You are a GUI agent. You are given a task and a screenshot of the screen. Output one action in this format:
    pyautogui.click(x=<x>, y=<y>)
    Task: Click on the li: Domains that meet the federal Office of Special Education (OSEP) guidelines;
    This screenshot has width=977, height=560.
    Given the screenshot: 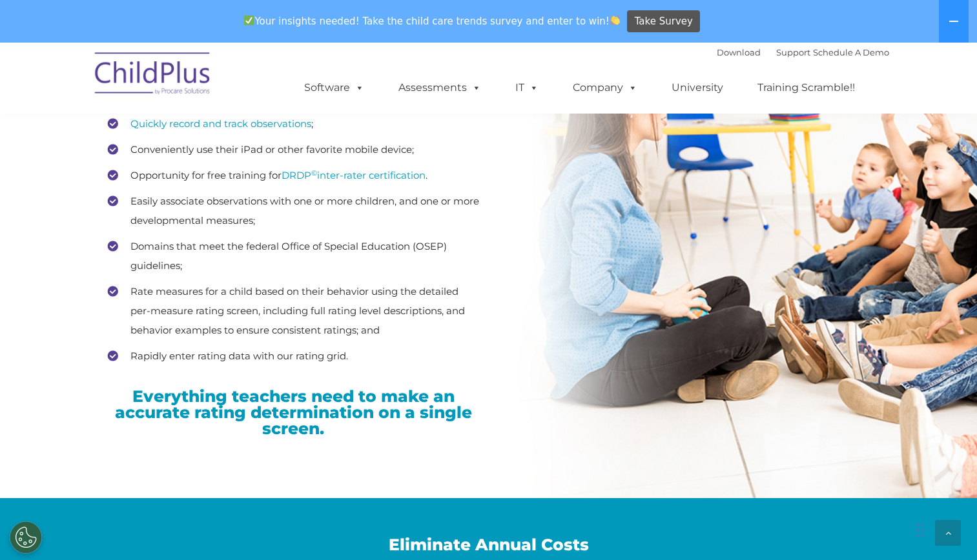 What is the action you would take?
    pyautogui.click(x=293, y=256)
    